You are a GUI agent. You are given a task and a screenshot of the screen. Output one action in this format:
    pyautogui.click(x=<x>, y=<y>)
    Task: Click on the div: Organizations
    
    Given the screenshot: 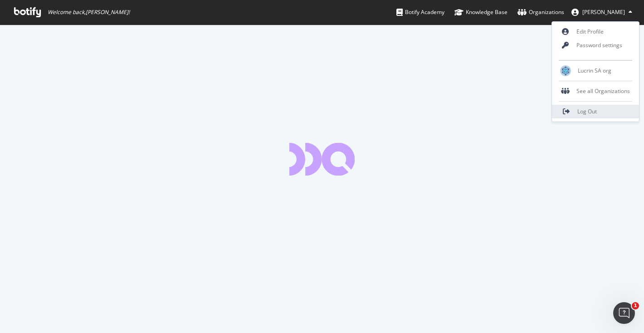 What is the action you would take?
    pyautogui.click(x=540, y=12)
    